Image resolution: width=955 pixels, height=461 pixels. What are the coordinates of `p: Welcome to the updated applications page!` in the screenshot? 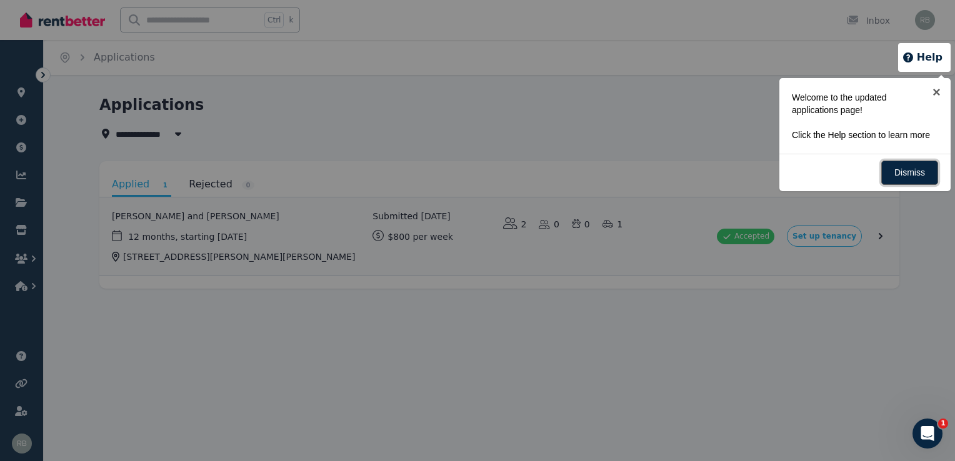 It's located at (861, 104).